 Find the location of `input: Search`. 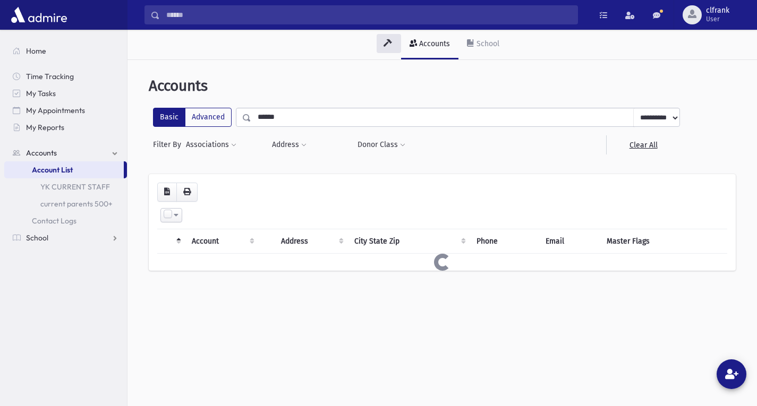

input: Search is located at coordinates (369, 15).